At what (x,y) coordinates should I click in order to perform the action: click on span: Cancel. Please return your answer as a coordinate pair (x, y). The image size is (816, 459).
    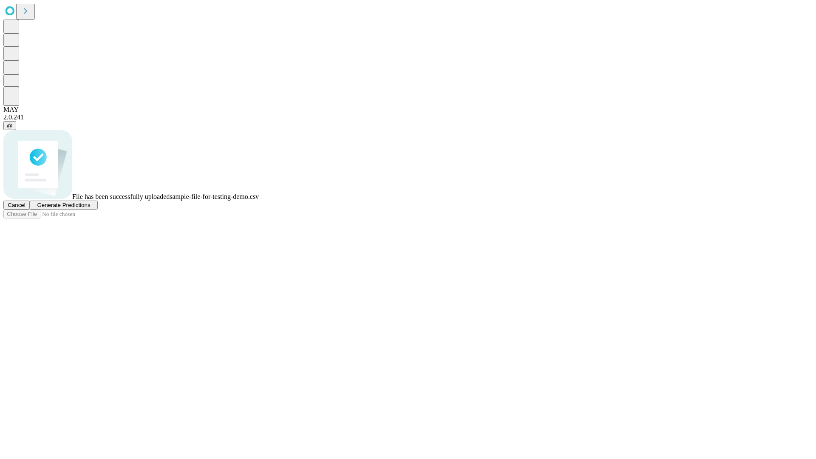
    Looking at the image, I should click on (17, 205).